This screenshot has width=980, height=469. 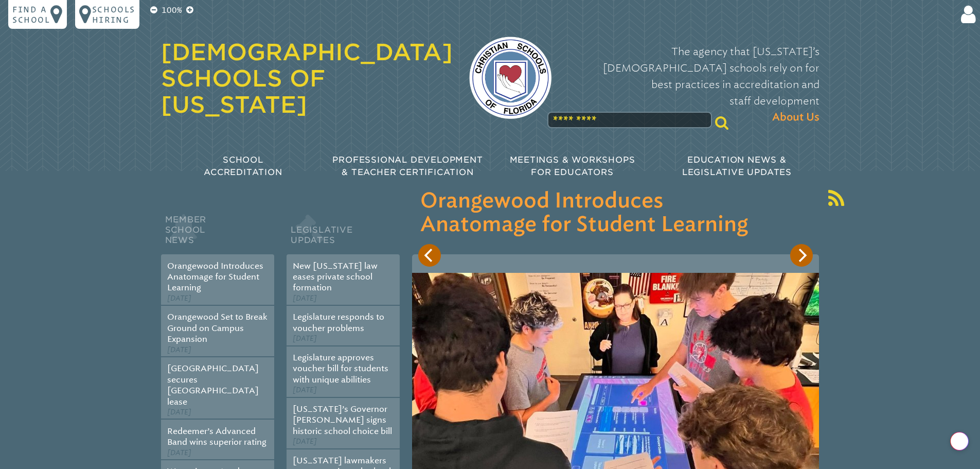 What do you see at coordinates (215, 277) in the screenshot?
I see `a: Orangewood Introduces Anatomage for Student Learning` at bounding box center [215, 277].